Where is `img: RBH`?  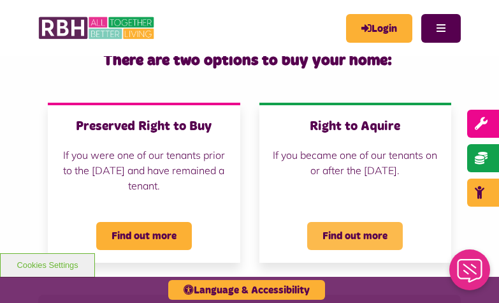
img: RBH is located at coordinates (97, 28).